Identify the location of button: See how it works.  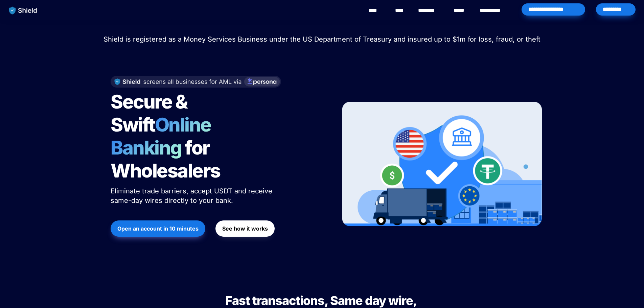
(245, 229).